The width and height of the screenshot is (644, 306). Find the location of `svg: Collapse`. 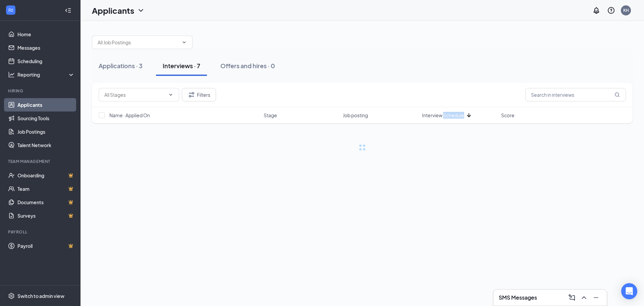

svg: Collapse is located at coordinates (68, 10).